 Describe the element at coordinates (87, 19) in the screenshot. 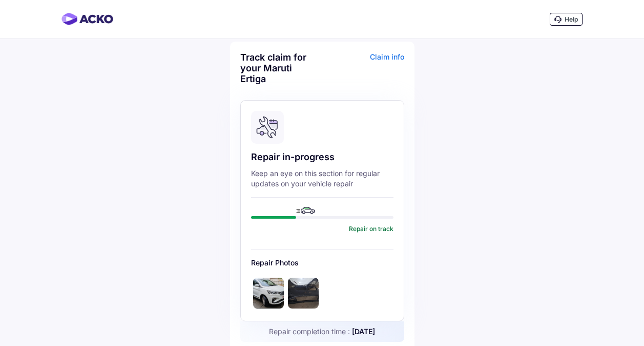

I see `img: horizontal-gradient.png` at that location.